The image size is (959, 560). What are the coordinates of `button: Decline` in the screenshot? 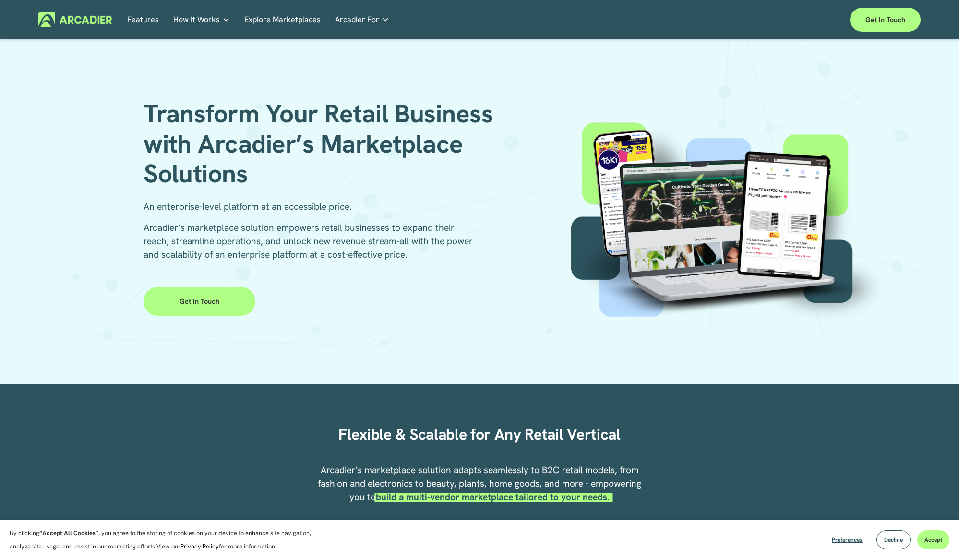 It's located at (893, 540).